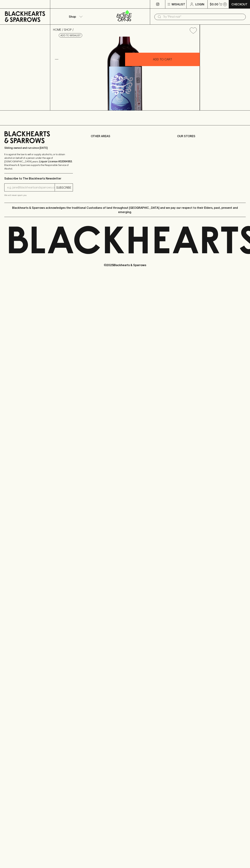 The width and height of the screenshot is (250, 868). What do you see at coordinates (72, 16) in the screenshot?
I see `p: Shop` at bounding box center [72, 16].